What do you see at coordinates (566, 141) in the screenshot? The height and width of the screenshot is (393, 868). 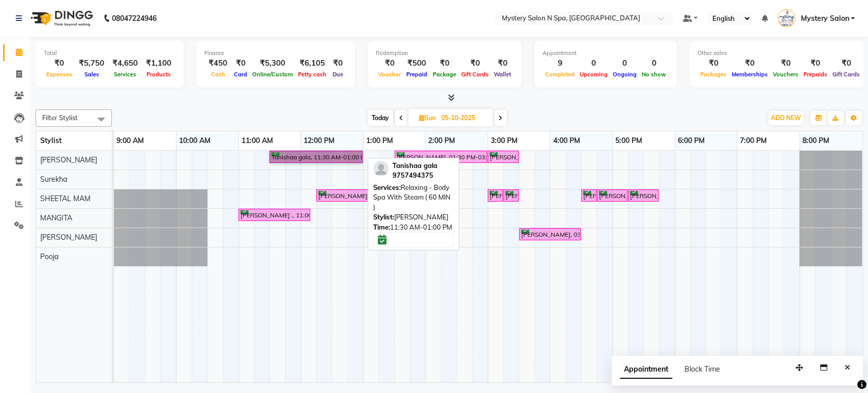 I see `a: 4:00 PM` at bounding box center [566, 141].